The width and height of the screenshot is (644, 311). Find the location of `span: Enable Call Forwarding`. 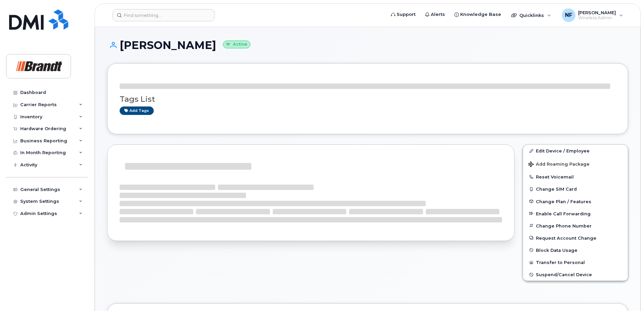

span: Enable Call Forwarding is located at coordinates (564, 213).